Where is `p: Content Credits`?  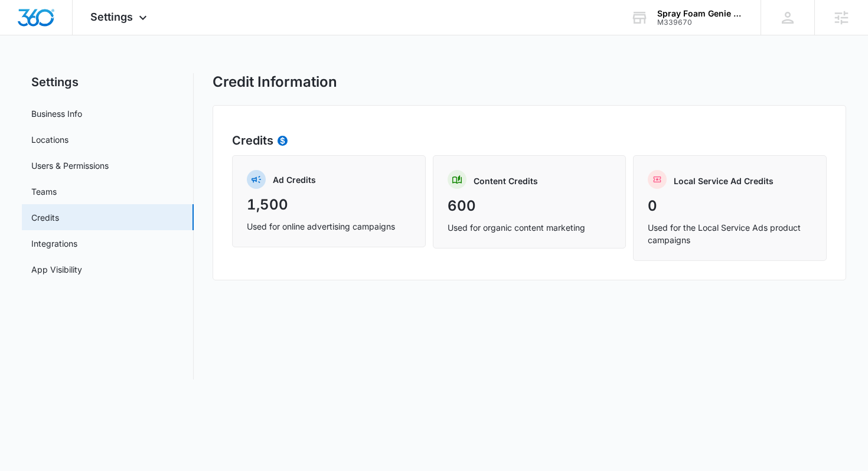 p: Content Credits is located at coordinates (506, 180).